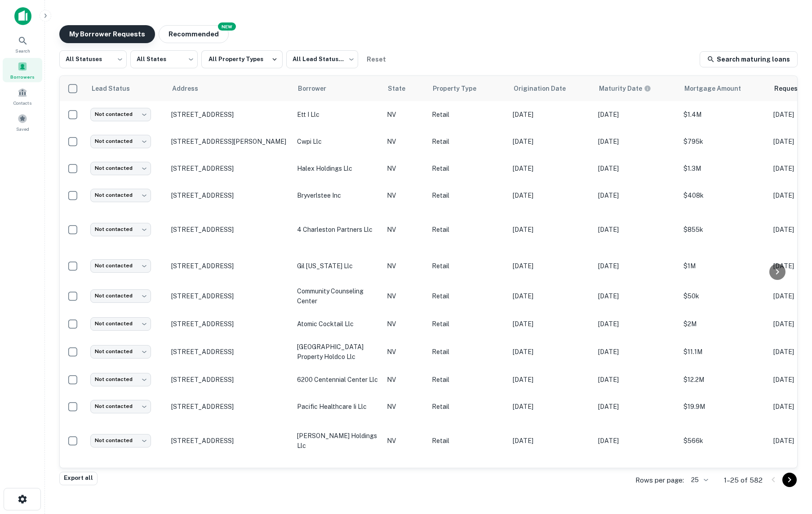  What do you see at coordinates (723, 142) in the screenshot?
I see `p: $795k` at bounding box center [723, 142].